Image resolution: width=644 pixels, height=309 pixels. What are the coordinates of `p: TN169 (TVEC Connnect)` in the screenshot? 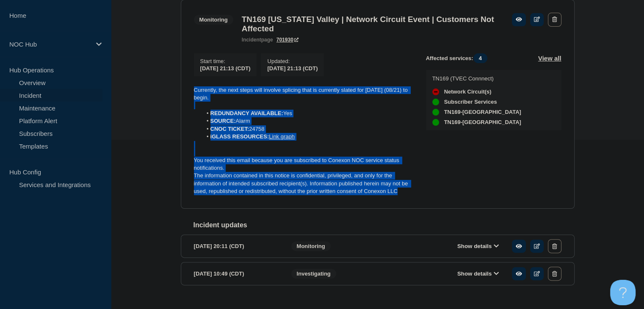 It's located at (477, 78).